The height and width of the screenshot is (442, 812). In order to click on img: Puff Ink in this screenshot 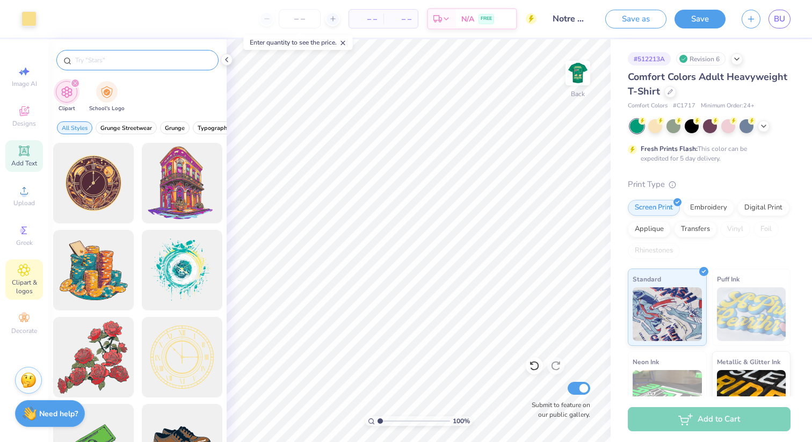, I will do `click(752, 314)`.